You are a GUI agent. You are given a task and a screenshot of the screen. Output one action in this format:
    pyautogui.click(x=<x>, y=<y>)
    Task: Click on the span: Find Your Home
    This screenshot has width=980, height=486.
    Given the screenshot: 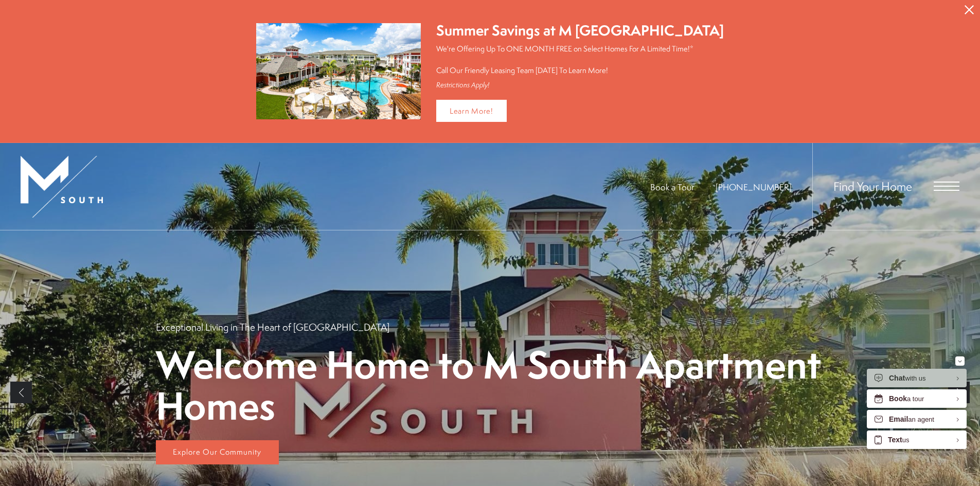 What is the action you would take?
    pyautogui.click(x=872, y=186)
    